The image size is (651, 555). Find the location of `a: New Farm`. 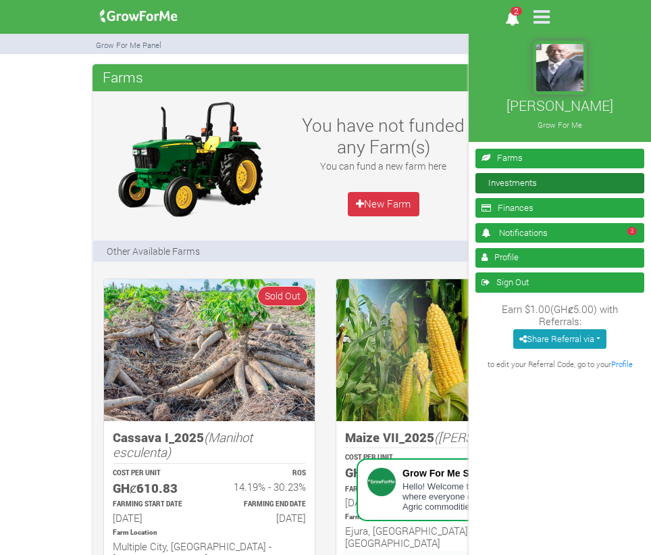

a: New Farm is located at coordinates (384, 204).